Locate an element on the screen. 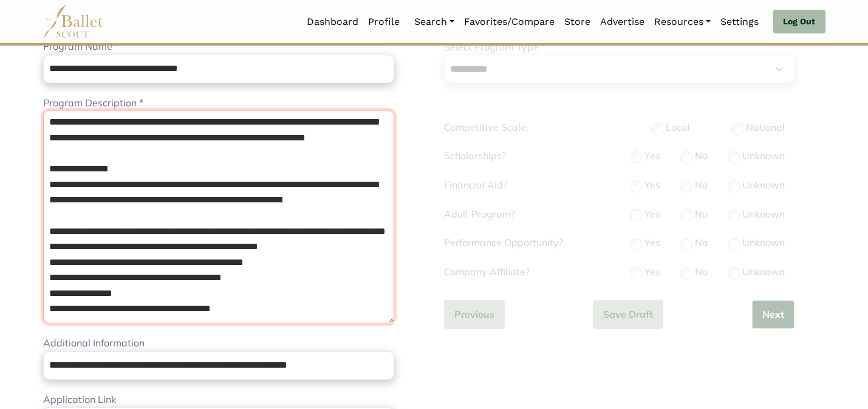 The width and height of the screenshot is (868, 409). label: Program Name * is located at coordinates (81, 47).